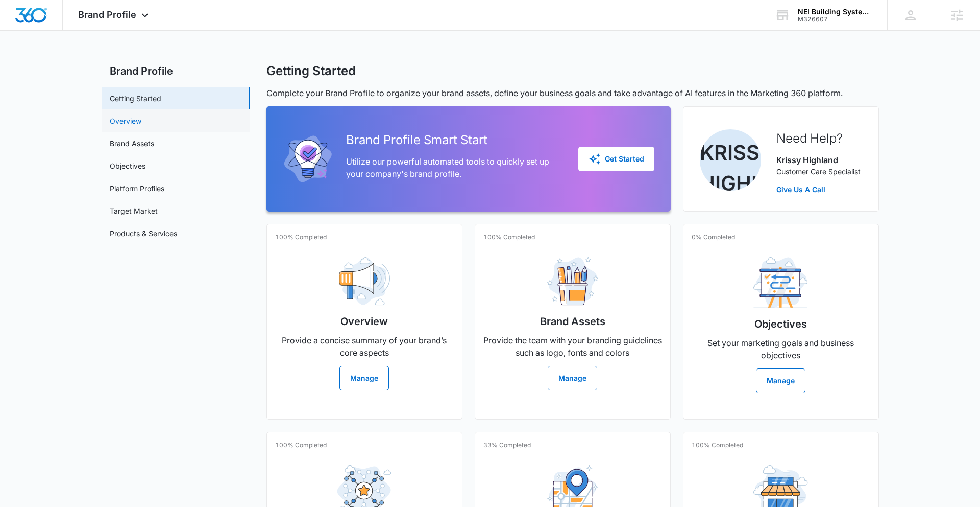 This screenshot has height=507, width=980. What do you see at coordinates (135, 98) in the screenshot?
I see `a: Getting Started` at bounding box center [135, 98].